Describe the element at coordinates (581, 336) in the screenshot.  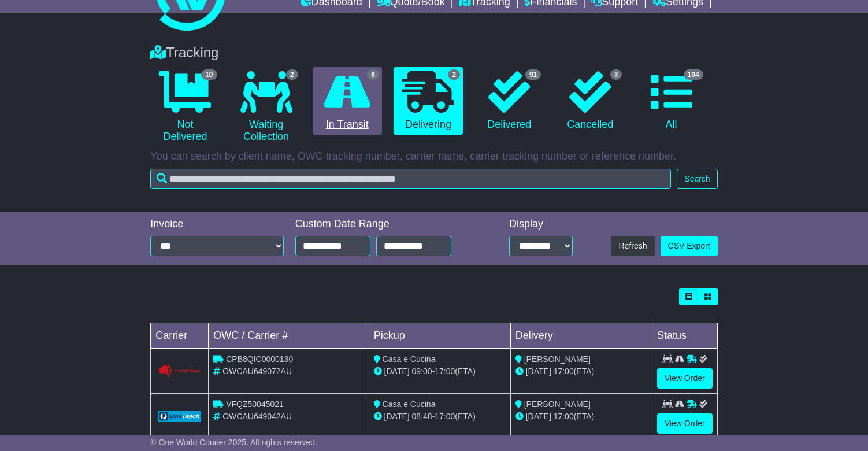
I see `td: Delivery` at that location.